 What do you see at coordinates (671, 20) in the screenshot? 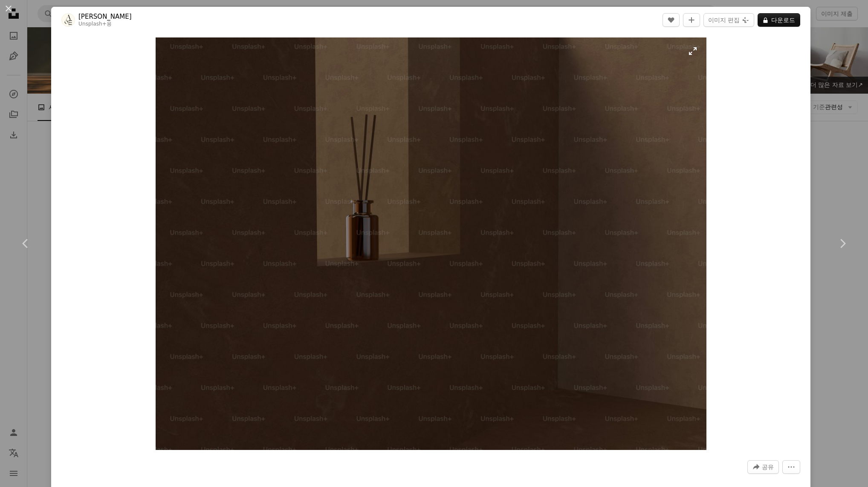
I see `button: 좋아요` at bounding box center [671, 20].